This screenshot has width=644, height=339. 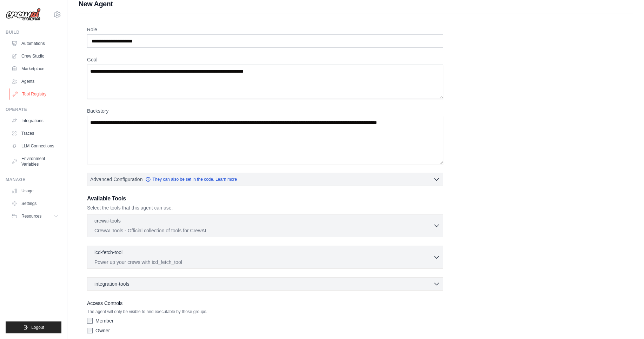 I want to click on label: Role, so click(x=265, y=30).